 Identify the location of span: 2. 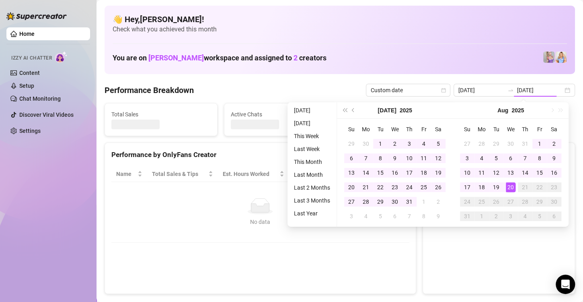
(296, 58).